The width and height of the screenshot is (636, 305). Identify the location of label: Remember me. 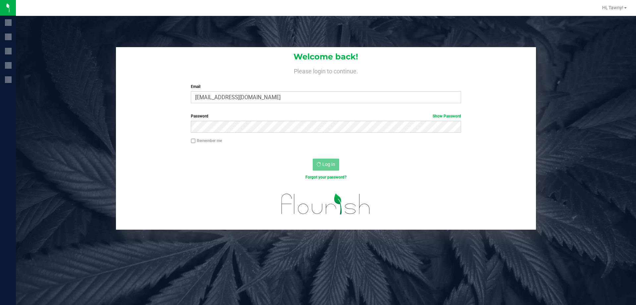
(206, 140).